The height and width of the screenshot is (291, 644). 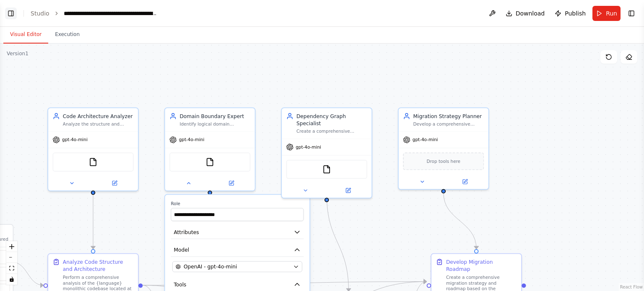 I want to click on button: Publish, so click(x=570, y=13).